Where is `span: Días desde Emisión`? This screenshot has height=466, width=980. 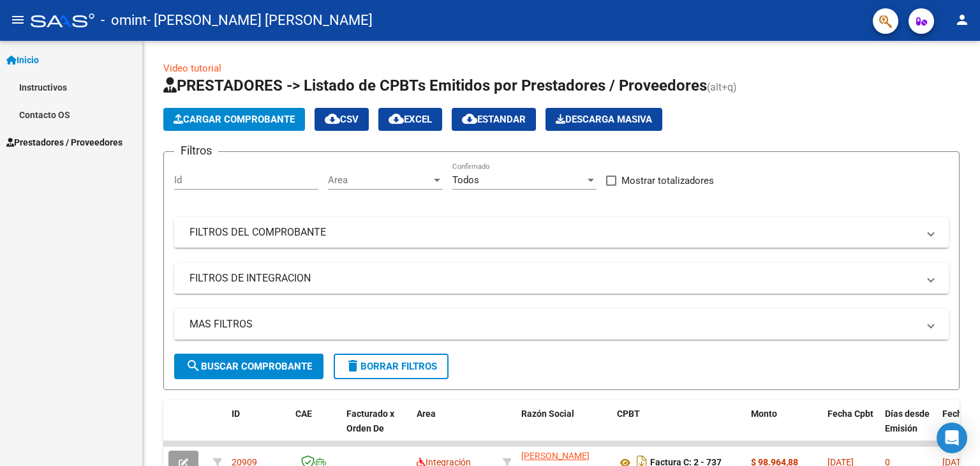 span: Días desde Emisión is located at coordinates (907, 421).